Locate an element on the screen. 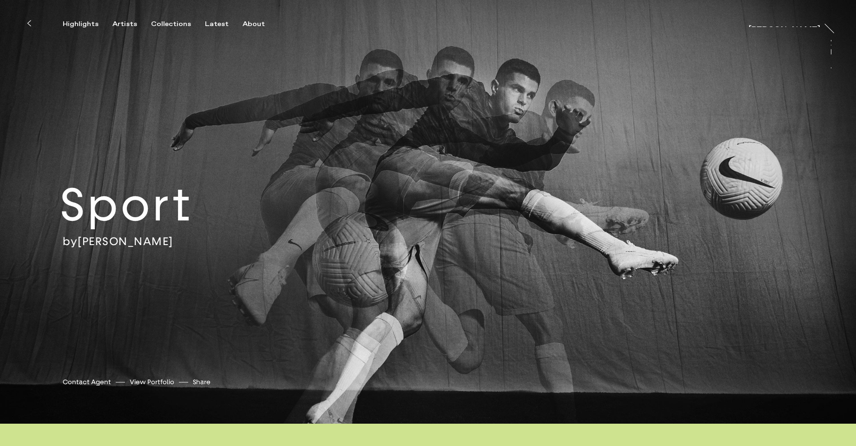 The image size is (856, 446). h2: Sport is located at coordinates (158, 204).